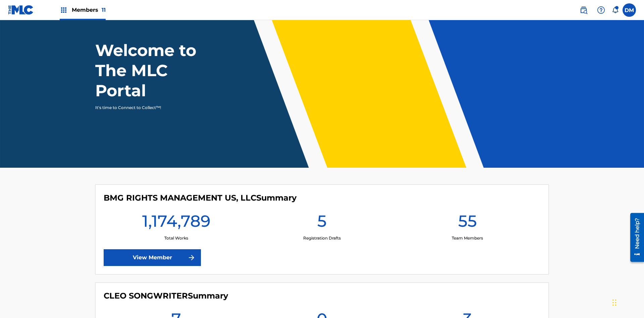 This screenshot has width=644, height=318. What do you see at coordinates (584, 10) in the screenshot?
I see `a: Public Search` at bounding box center [584, 10].